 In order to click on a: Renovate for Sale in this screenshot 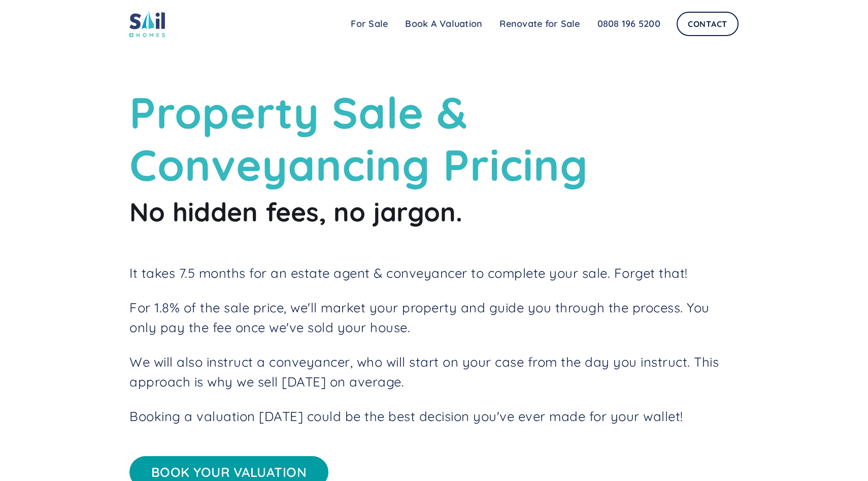, I will do `click(540, 24)`.